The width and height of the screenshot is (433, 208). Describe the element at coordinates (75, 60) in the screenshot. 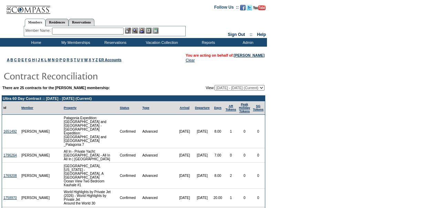

I see `a: T` at that location.